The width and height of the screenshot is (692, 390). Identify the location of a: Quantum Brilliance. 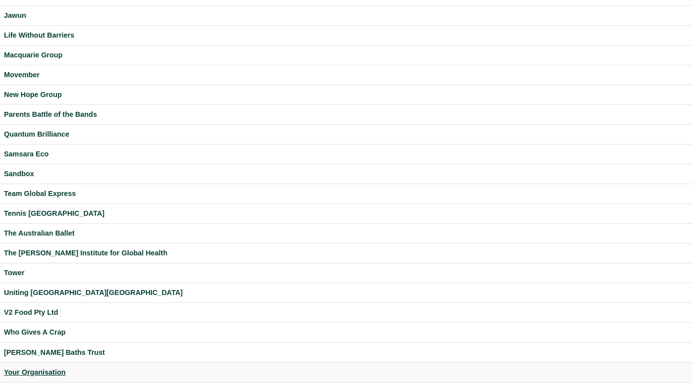
(346, 134).